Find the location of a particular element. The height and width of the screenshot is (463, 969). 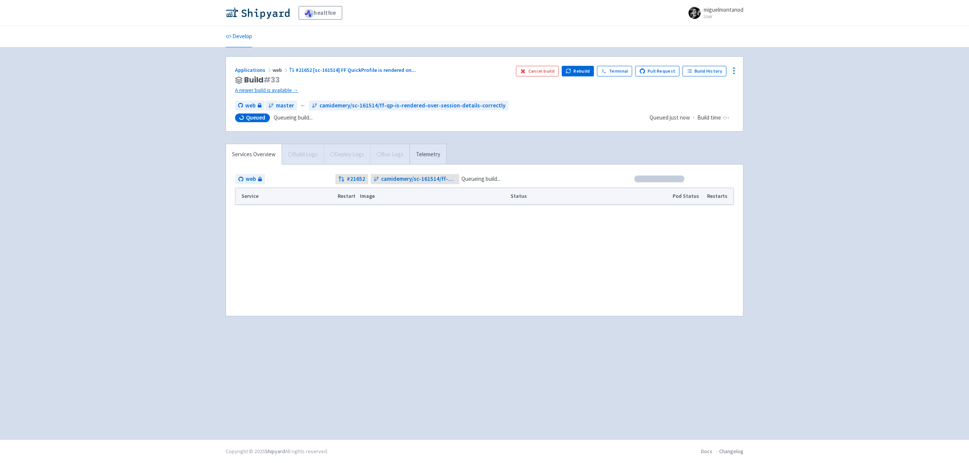

a: Terminal is located at coordinates (614, 71).